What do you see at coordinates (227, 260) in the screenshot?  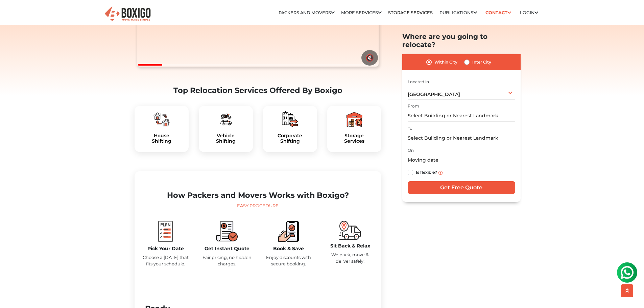 I see `p: Fair pricing, no hidden charges.` at bounding box center [227, 260].